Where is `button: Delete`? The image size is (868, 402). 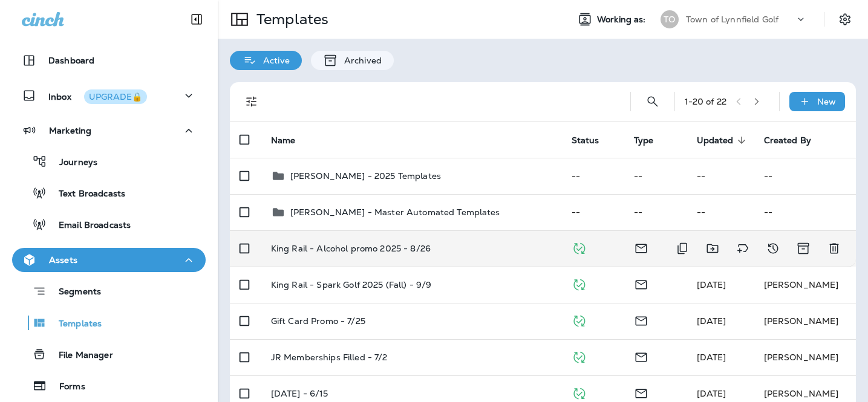
button: Delete is located at coordinates (834, 248).